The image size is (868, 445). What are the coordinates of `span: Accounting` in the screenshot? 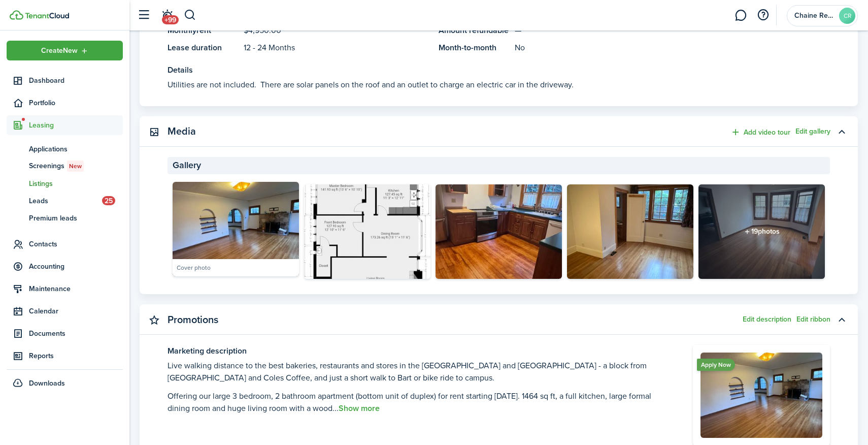 It's located at (76, 266).